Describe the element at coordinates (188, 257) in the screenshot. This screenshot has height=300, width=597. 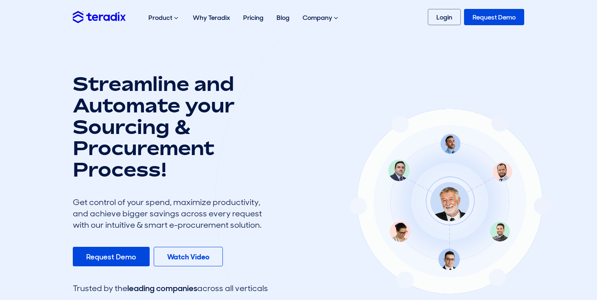
I see `a: Watch Video` at that location.